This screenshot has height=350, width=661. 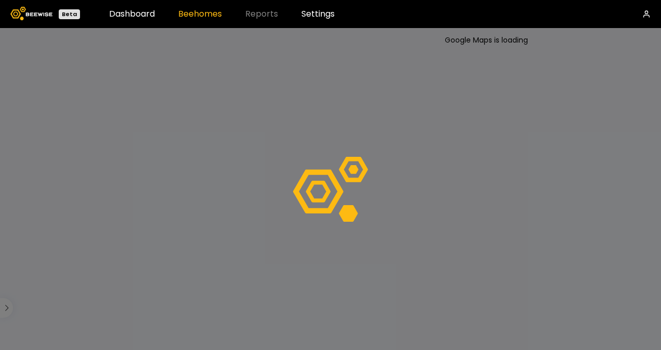 I want to click on a: Beehomes, so click(x=200, y=14).